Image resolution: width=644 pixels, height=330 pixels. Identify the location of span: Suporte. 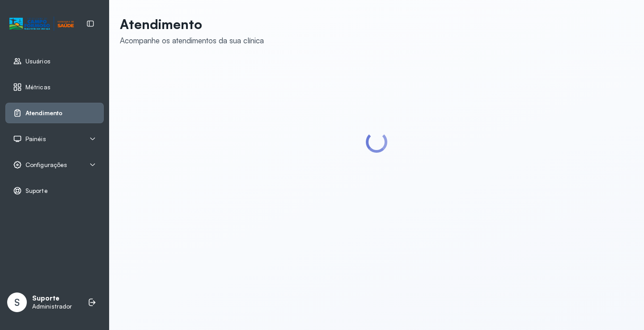
(37, 191).